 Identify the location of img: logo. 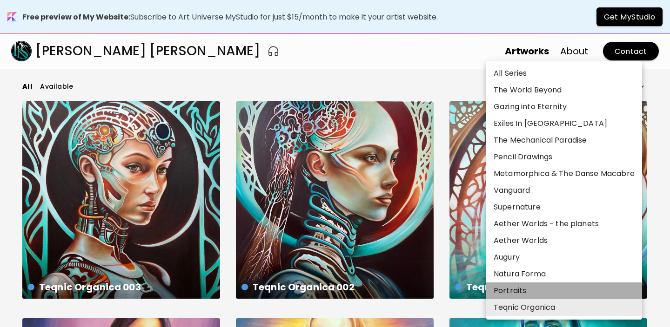
(12, 17).